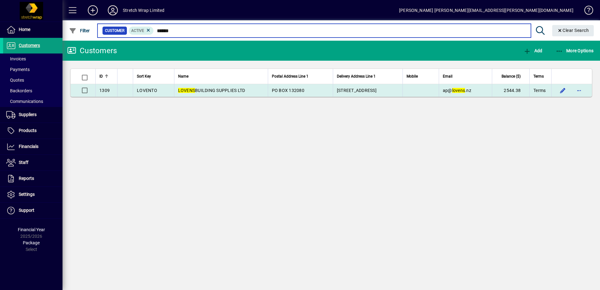 The image size is (600, 290). Describe the element at coordinates (33, 194) in the screenshot. I see `a: Settings` at that location.